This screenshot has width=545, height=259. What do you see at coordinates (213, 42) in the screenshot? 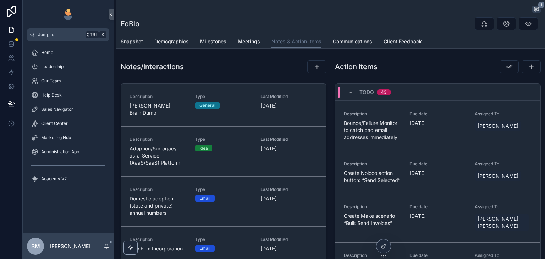
I see `span: Milestones` at bounding box center [213, 42].